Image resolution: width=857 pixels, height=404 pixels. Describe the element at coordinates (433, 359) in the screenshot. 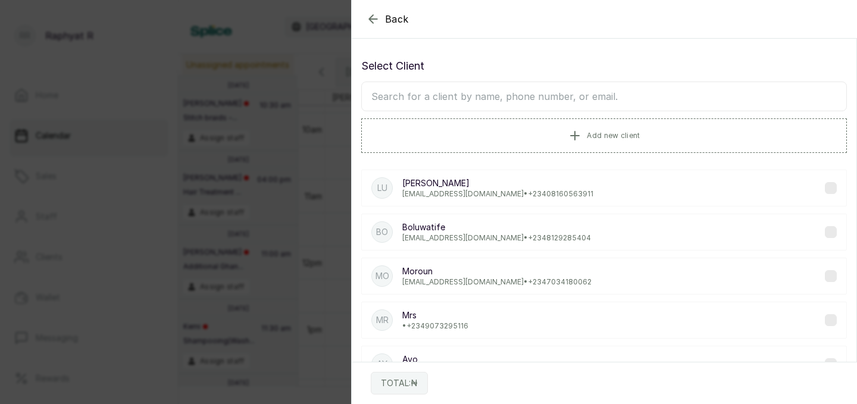

I see `p: Ayo` at that location.